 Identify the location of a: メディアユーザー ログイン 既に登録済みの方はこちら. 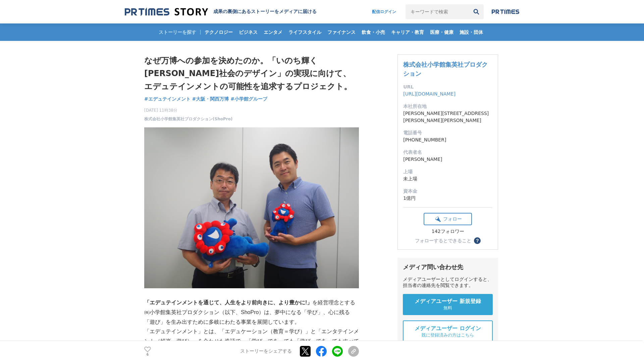
(448, 331).